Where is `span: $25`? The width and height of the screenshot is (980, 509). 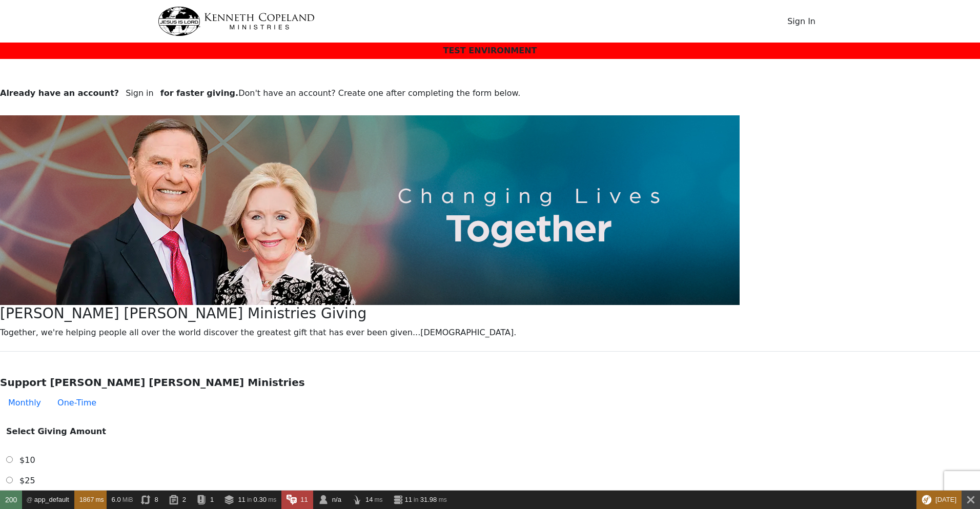
span: $25 is located at coordinates (27, 480).